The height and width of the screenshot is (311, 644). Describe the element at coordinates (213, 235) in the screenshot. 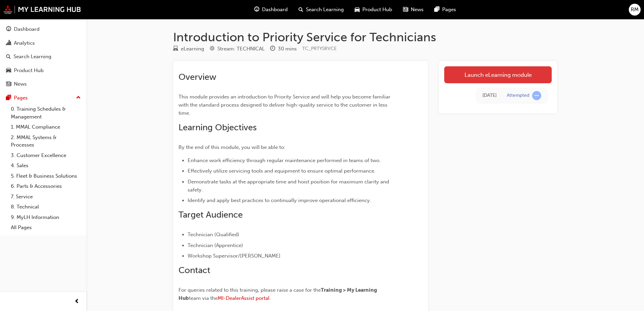

I see `span: Technician (Qualified)` at that location.